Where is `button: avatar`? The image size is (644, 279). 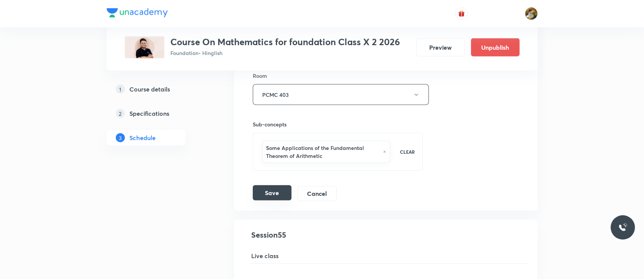 button: avatar is located at coordinates (462, 14).